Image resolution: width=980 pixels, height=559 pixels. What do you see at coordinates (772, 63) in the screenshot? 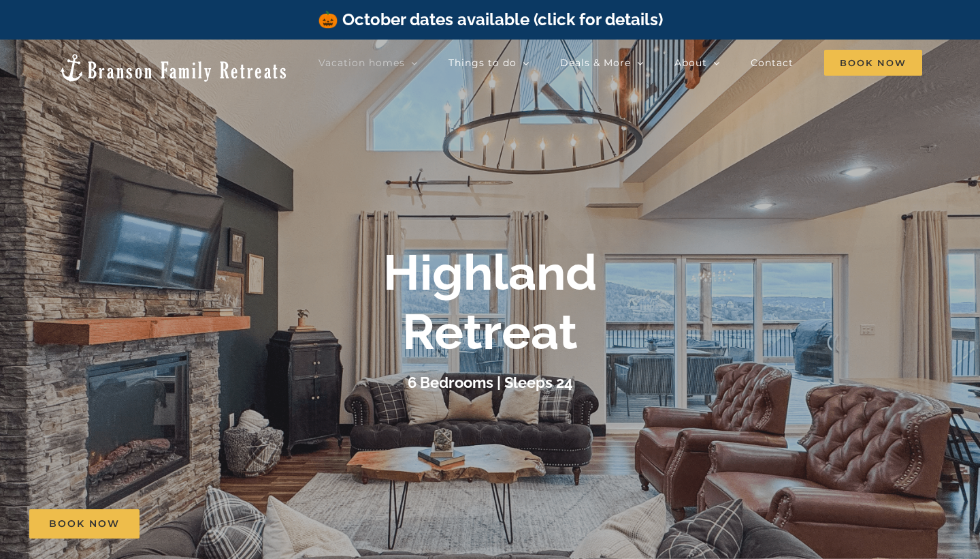
I see `span: Contact` at bounding box center [772, 63].